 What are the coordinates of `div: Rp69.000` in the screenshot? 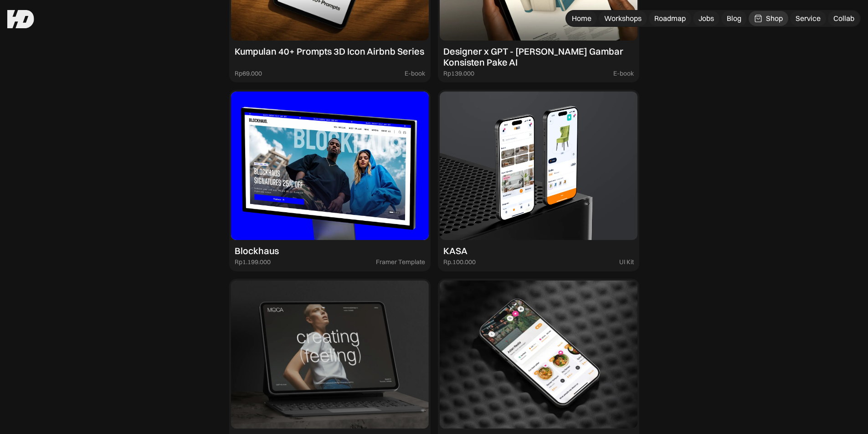 It's located at (248, 73).